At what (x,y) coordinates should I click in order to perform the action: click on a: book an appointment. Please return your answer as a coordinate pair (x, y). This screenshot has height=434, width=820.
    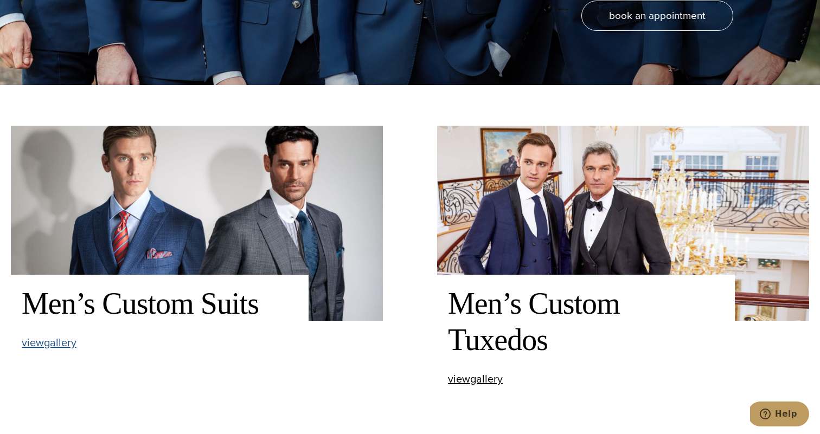
    Looking at the image, I should click on (657, 16).